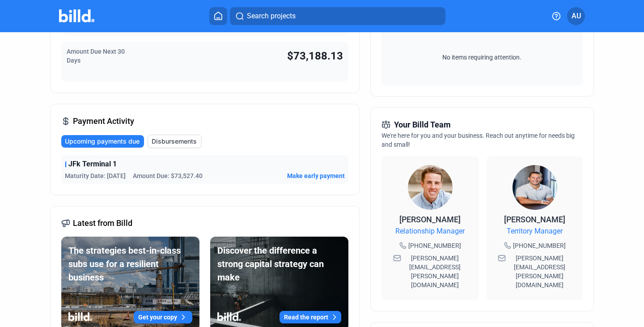 This screenshot has height=327, width=644. I want to click on span: Disbursements, so click(174, 141).